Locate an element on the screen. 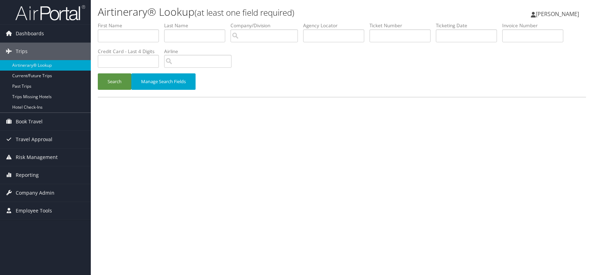  small: (at least one field required) is located at coordinates (244, 12).